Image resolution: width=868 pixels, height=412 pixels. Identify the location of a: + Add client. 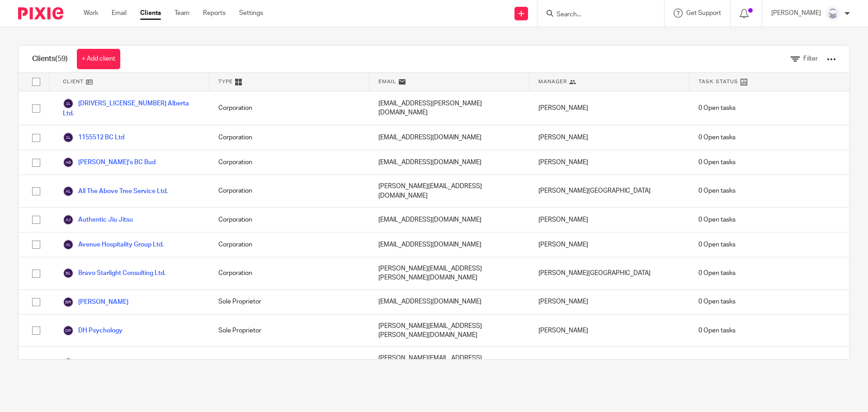
(99, 59).